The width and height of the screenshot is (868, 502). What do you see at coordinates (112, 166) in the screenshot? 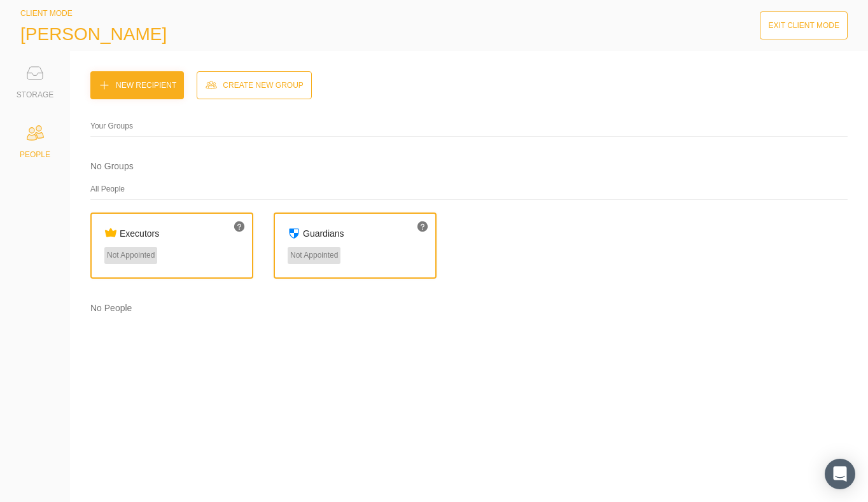
I see `div: No Groups` at bounding box center [112, 166].